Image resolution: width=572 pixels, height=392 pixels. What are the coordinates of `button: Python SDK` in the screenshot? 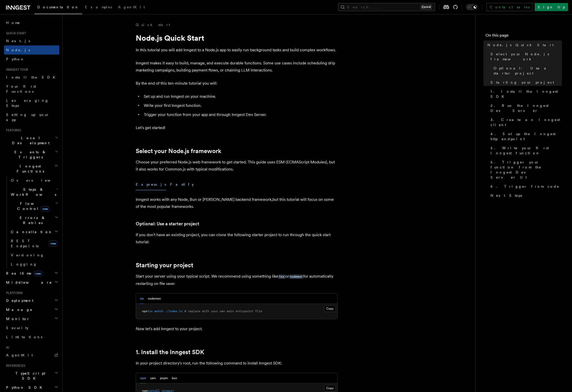 It's located at (32, 387).